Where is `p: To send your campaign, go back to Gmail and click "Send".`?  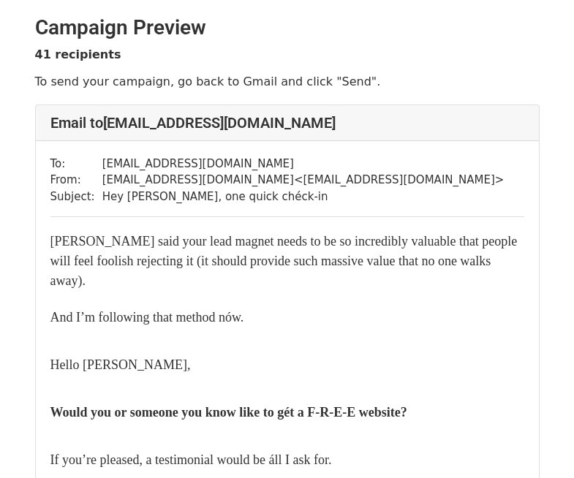
p: To send your campaign, go back to Gmail and click "Send". is located at coordinates (288, 81).